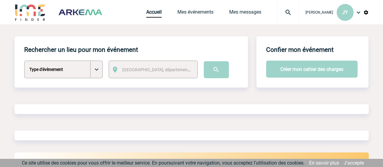  I want to click on img: IME-Finder, so click(30, 12).